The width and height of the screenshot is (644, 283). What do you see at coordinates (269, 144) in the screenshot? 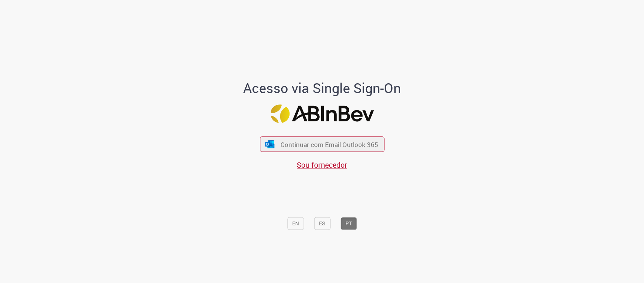
I see `img: ícone Azure/Microsoft 360` at bounding box center [269, 144].